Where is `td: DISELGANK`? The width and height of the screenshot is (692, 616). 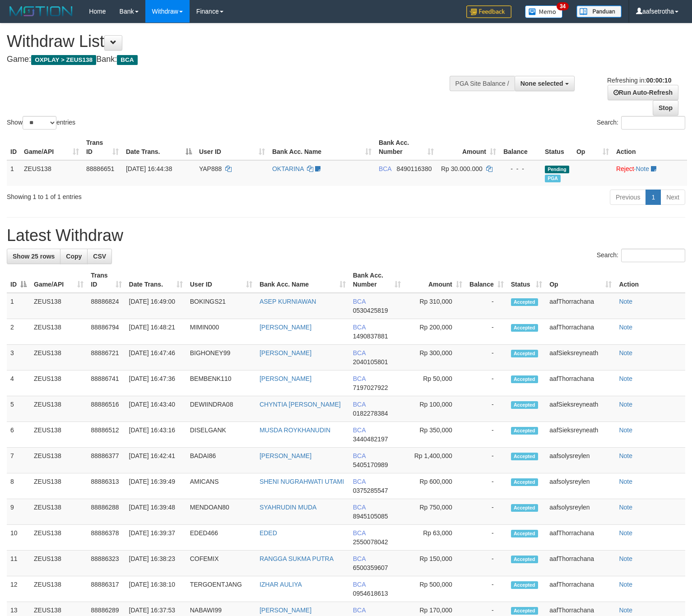
td: DISELGANK is located at coordinates (221, 435).